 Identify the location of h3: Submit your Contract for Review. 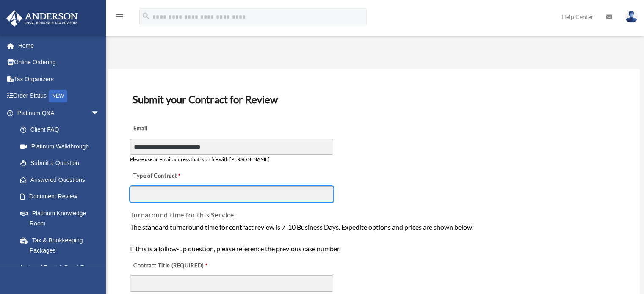
(374, 99).